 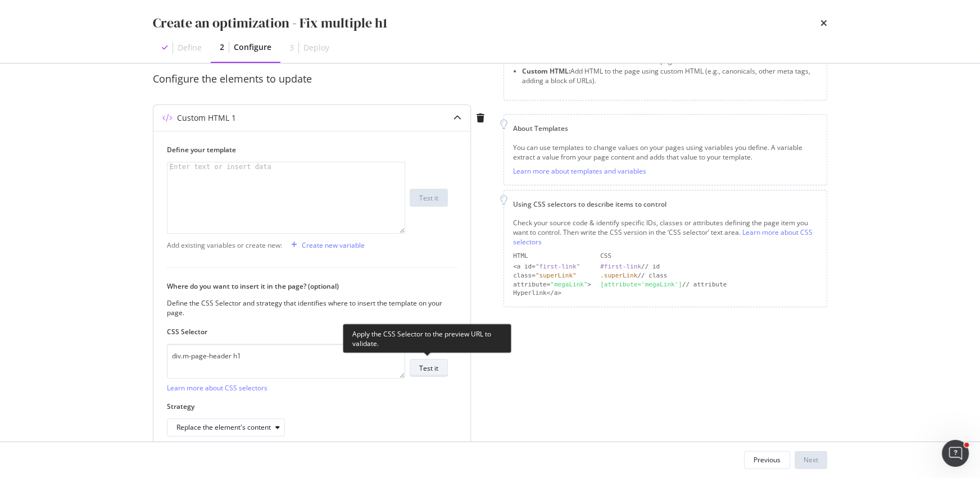 I want to click on div: Apply the CSS Selector to the preview URL to validate., so click(x=427, y=338).